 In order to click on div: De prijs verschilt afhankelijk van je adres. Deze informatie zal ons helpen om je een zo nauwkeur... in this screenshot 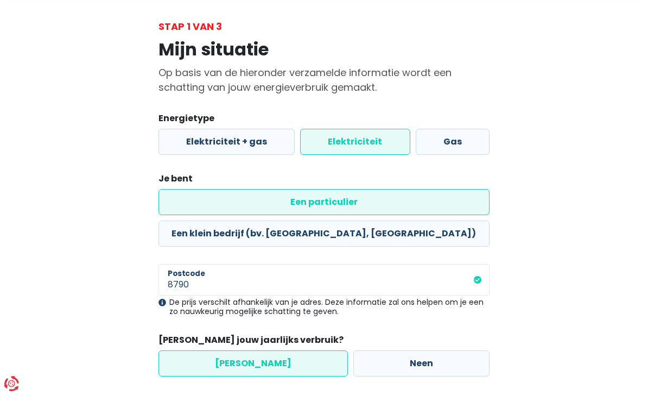, I will do `click(324, 307)`.